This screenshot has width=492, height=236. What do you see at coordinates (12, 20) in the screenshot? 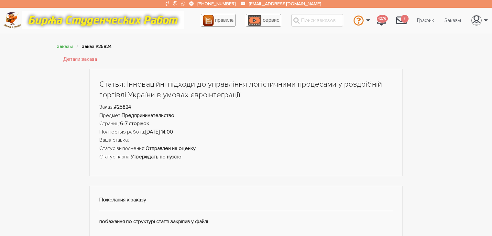
I see `img: logo-c4363faeb99b52c628a42810ed6dfb4293a56d4e4775eb116515dfe7f33672af.png` at bounding box center [12, 20].